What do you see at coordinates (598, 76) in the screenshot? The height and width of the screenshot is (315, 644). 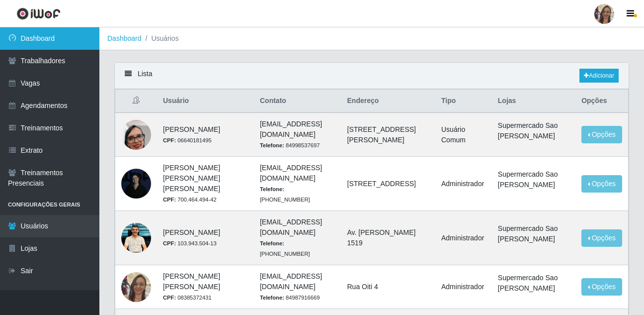 I see `a: Adicionar` at bounding box center [598, 76].